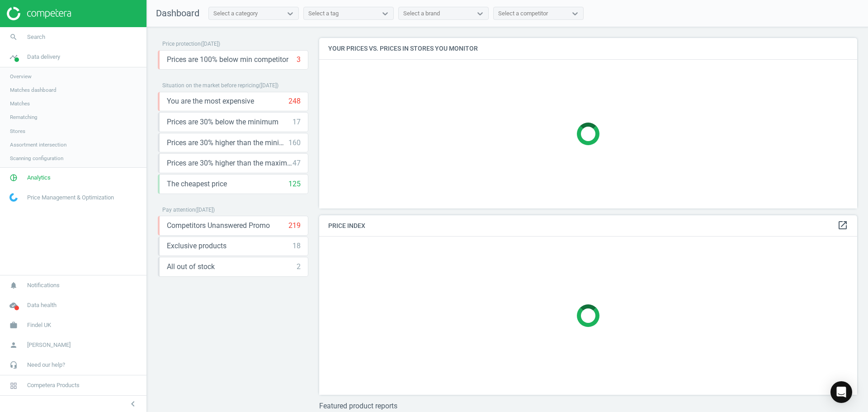  Describe the element at coordinates (14, 305) in the screenshot. I see `i: cloud_done` at that location.